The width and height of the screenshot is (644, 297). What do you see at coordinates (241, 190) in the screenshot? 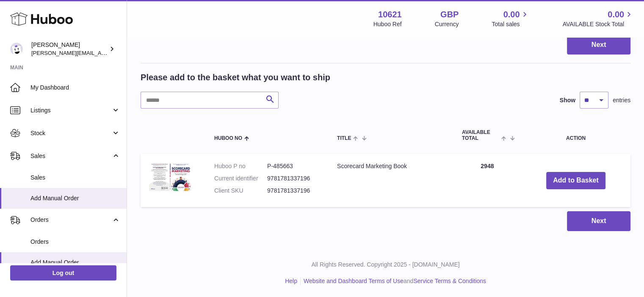
I see `dt: Client SKU` at bounding box center [241, 190].